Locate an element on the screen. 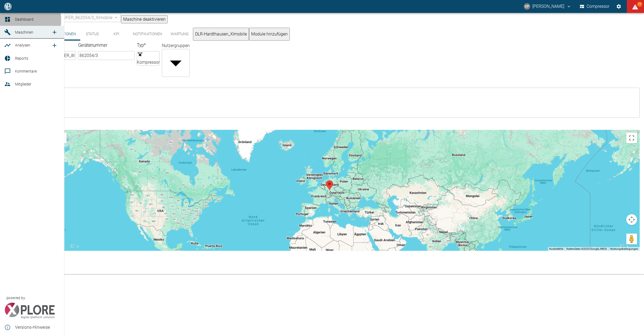 Image resolution: width=644 pixels, height=336 pixels. span: Kompressor is located at coordinates (148, 62).